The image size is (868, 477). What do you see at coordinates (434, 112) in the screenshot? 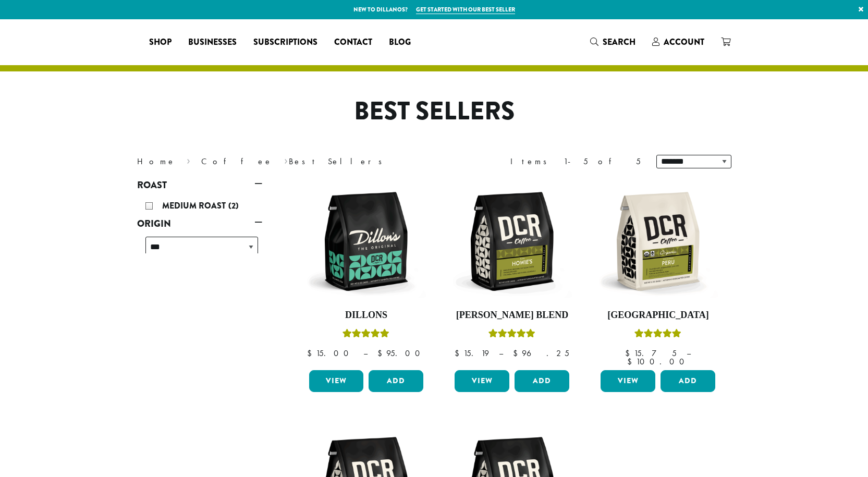
I see `h1: Best Sellers` at bounding box center [434, 112].